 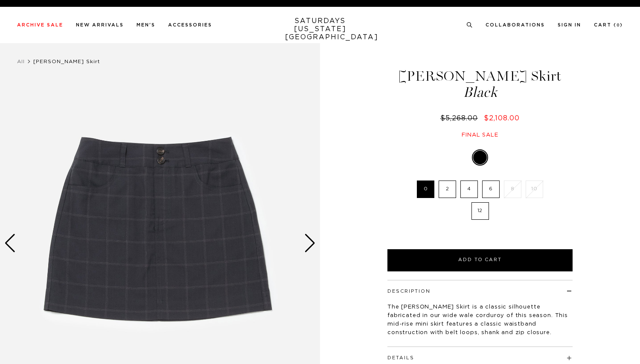 What do you see at coordinates (10, 243) in the screenshot?
I see `div: Previous slide` at bounding box center [10, 243].